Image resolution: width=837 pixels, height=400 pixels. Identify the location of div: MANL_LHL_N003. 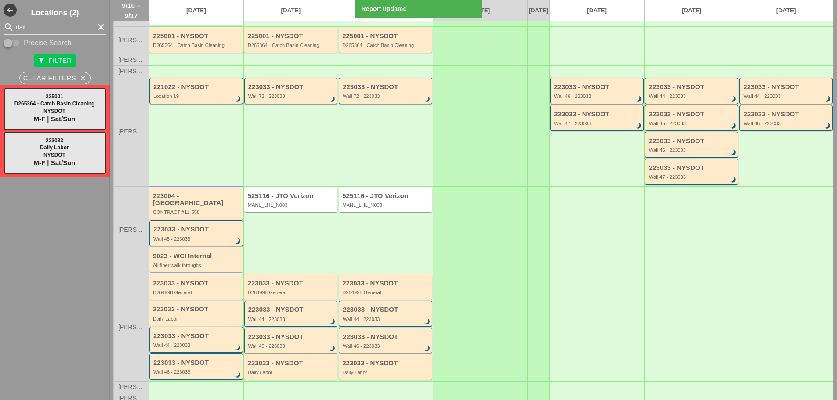
(292, 205).